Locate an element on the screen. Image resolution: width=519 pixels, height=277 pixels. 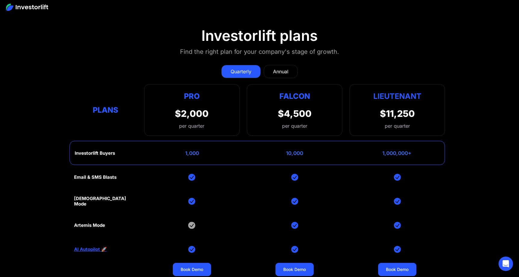
div: $11,250 is located at coordinates (397, 114).